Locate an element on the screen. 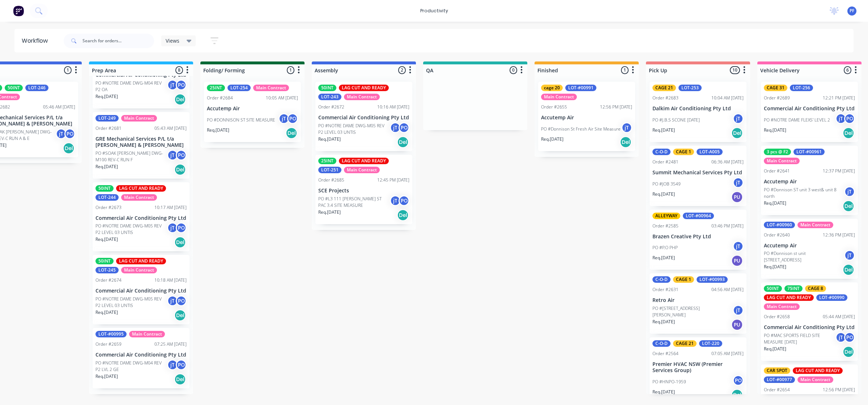 Image resolution: width=868 pixels, height=405 pixels. div: Order #2655 is located at coordinates (554, 107).